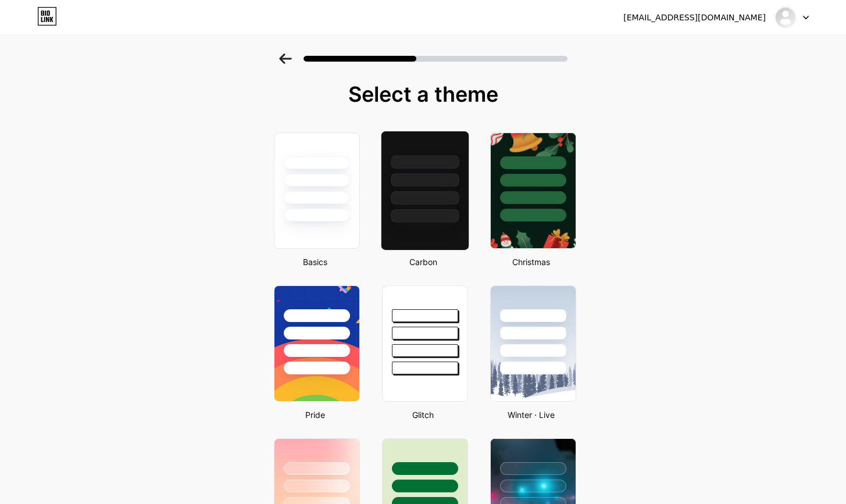 The width and height of the screenshot is (846, 504). What do you see at coordinates (423, 414) in the screenshot?
I see `div: Glitch` at bounding box center [423, 414].